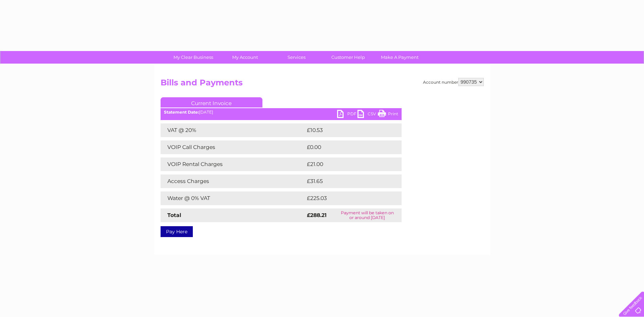  I want to click on td: VAT @ 20%, so click(233, 130).